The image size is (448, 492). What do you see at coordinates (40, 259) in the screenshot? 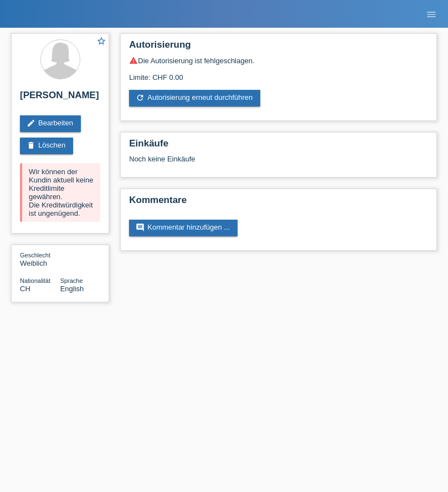
I see `div: Weiblich` at bounding box center [40, 259].